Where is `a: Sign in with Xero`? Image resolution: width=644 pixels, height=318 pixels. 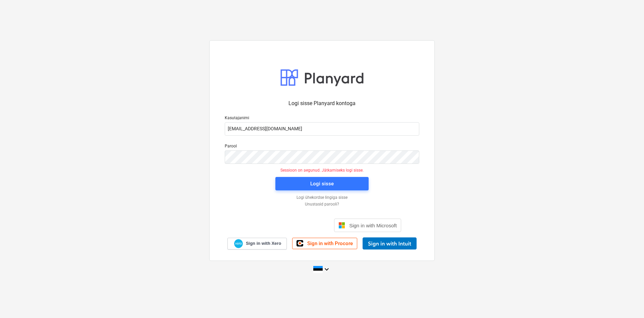 a: Sign in with Xero is located at coordinates (258, 243).